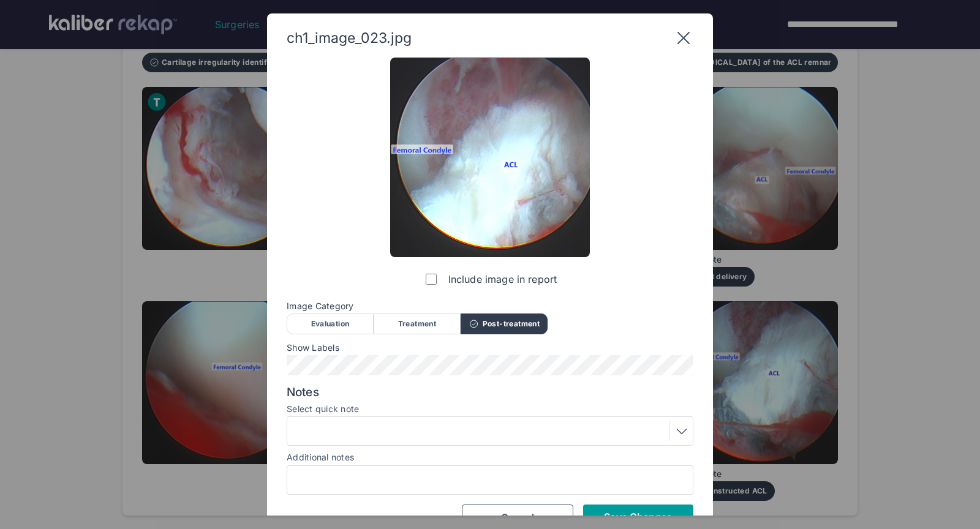  Describe the element at coordinates (330, 324) in the screenshot. I see `div: Evaluation` at that location.